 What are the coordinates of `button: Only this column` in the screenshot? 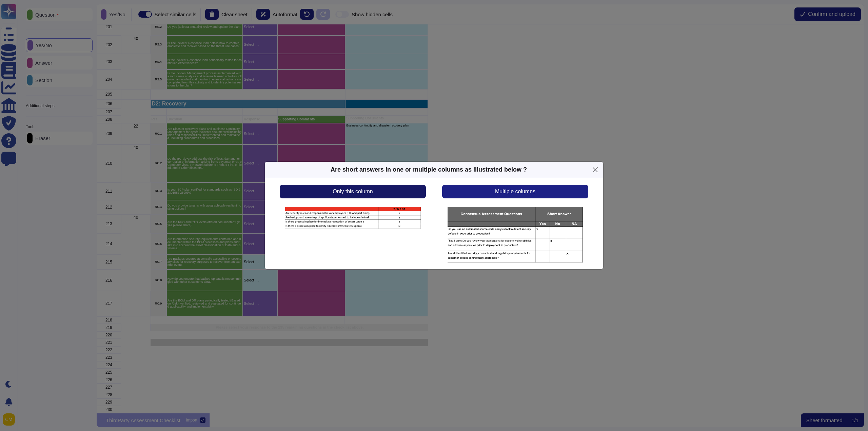 It's located at (353, 191).